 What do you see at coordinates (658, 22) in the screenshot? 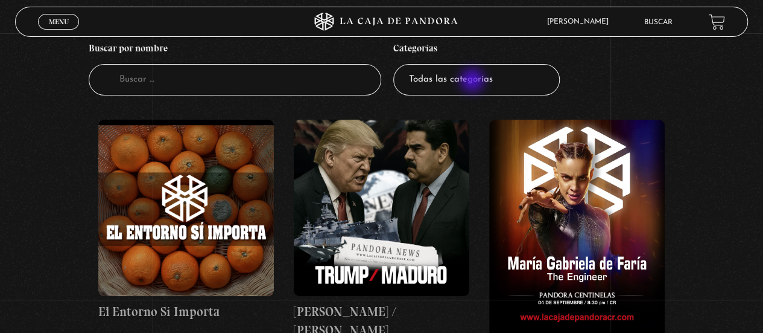
I see `a: Buscar` at bounding box center [658, 22].